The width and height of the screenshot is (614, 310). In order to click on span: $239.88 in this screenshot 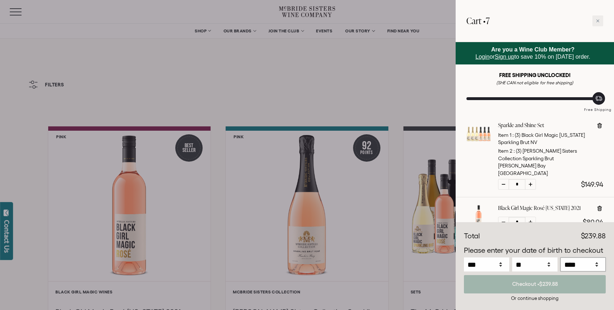, I will do `click(593, 236)`.